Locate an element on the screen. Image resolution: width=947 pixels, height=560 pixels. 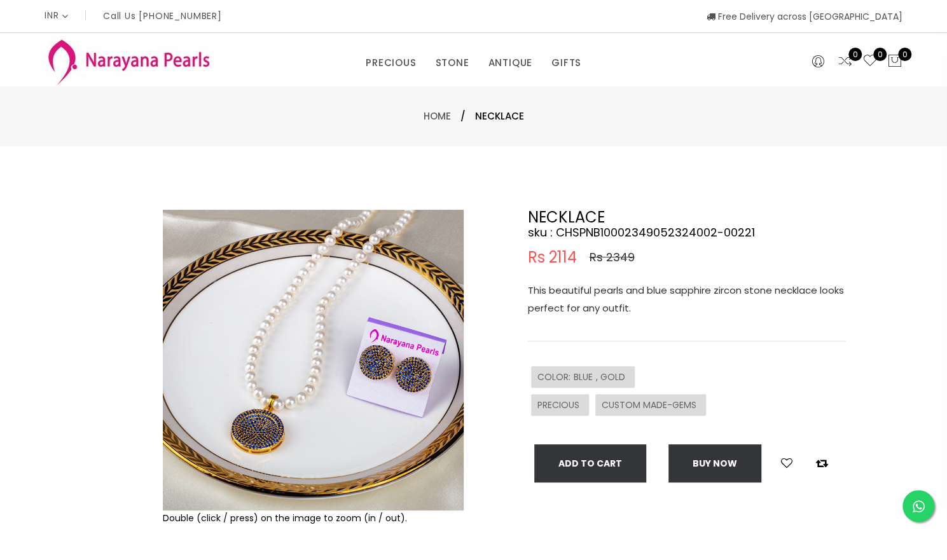
button: Add to compare is located at coordinates (822, 463).